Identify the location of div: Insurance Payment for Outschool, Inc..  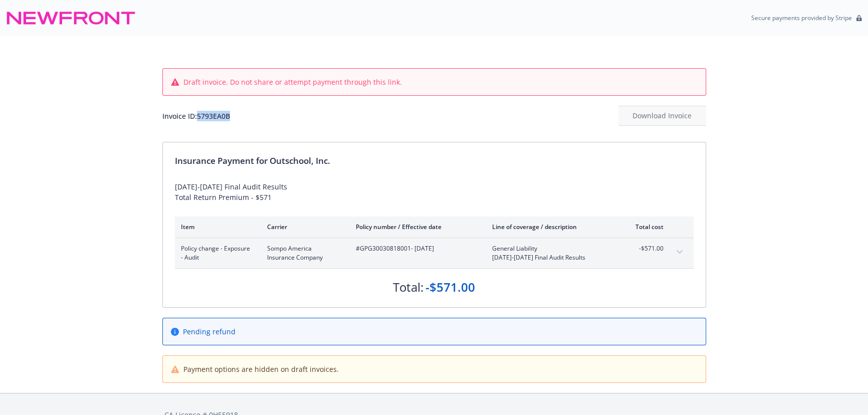
(434, 161).